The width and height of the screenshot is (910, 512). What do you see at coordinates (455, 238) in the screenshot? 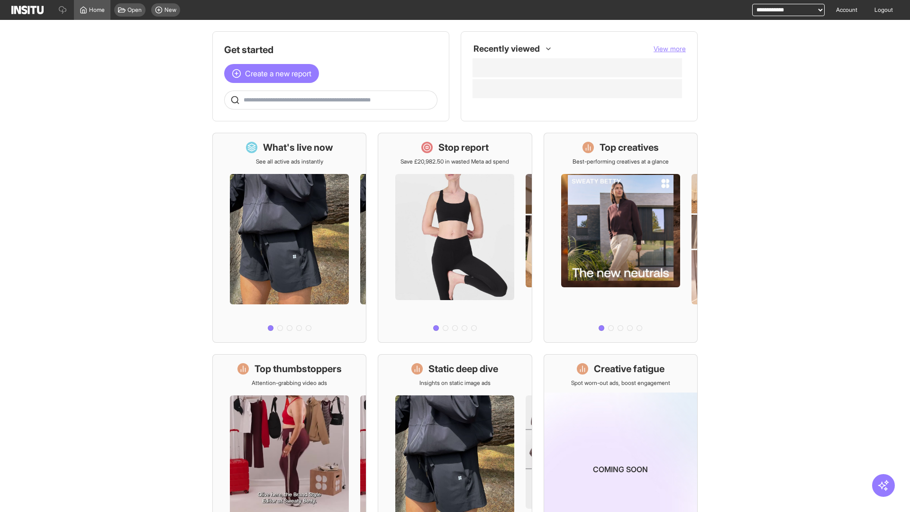
I see `a: Stop reportSave £20,982.50 in wasted Meta ad spend` at bounding box center [455, 238].